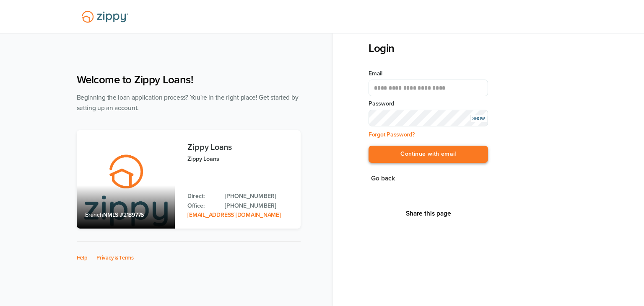 This screenshot has height=306, width=644. What do you see at coordinates (105, 17) in the screenshot?
I see `img: Lender Logo` at bounding box center [105, 17].